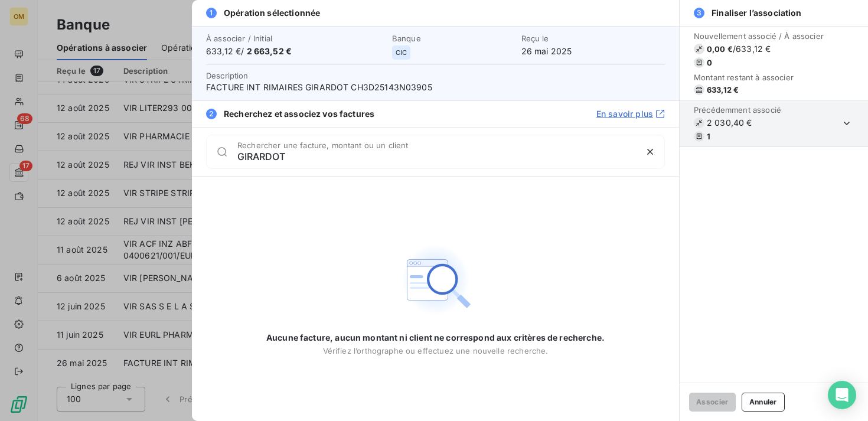 The width and height of the screenshot is (868, 421). What do you see at coordinates (435, 338) in the screenshot?
I see `span: Aucune facture, aucun montant ni client ne correspond aux critères de recherche.` at bounding box center [435, 338].